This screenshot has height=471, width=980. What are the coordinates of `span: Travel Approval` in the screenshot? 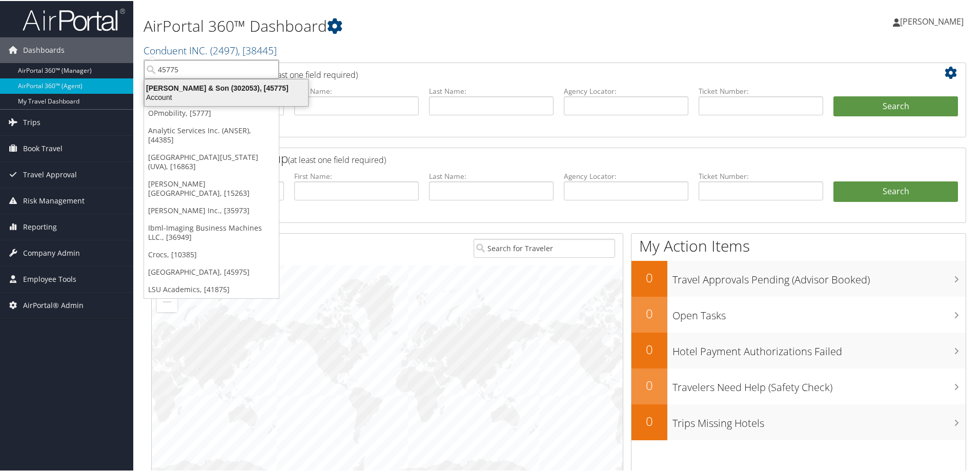 It's located at (50, 174).